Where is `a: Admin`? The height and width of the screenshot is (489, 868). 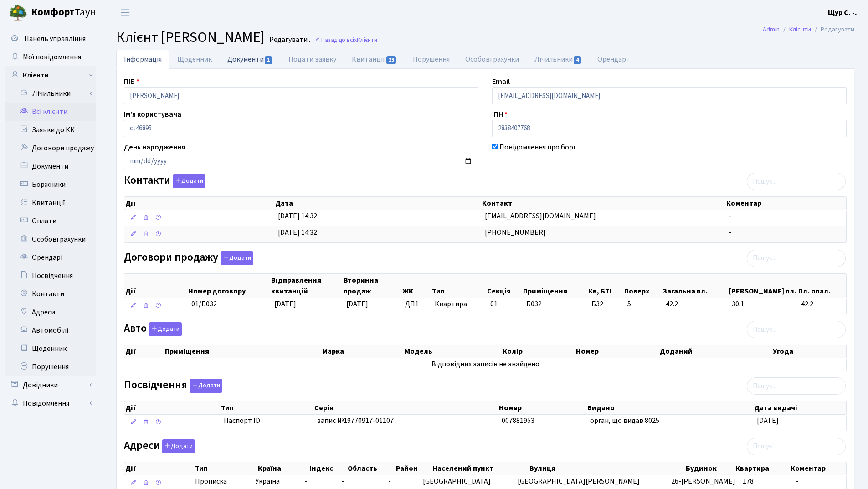
a: Admin is located at coordinates (771, 29).